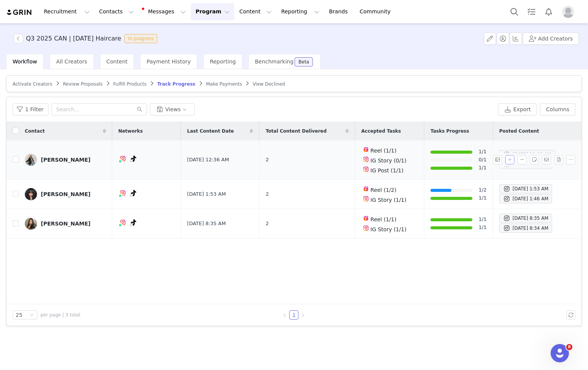  Describe the element at coordinates (117, 62) in the screenshot. I see `span: Content` at that location.